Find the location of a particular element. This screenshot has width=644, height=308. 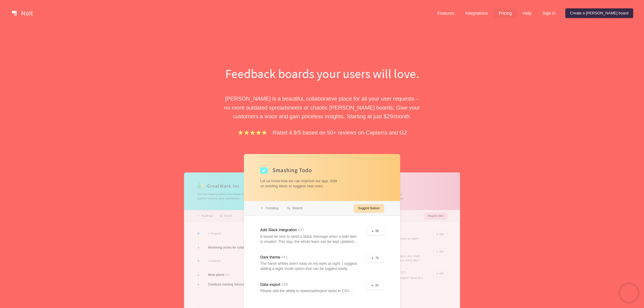

a: Pricing is located at coordinates (505, 13).